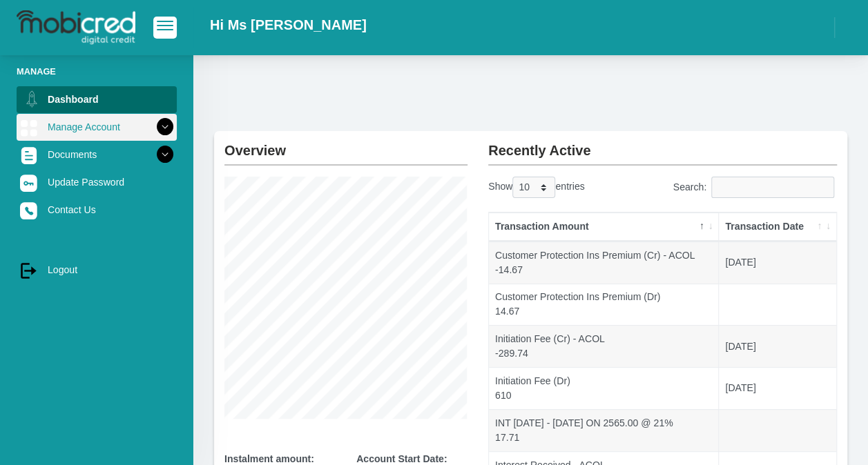 Image resolution: width=868 pixels, height=465 pixels. I want to click on b: Account Start Date:, so click(401, 460).